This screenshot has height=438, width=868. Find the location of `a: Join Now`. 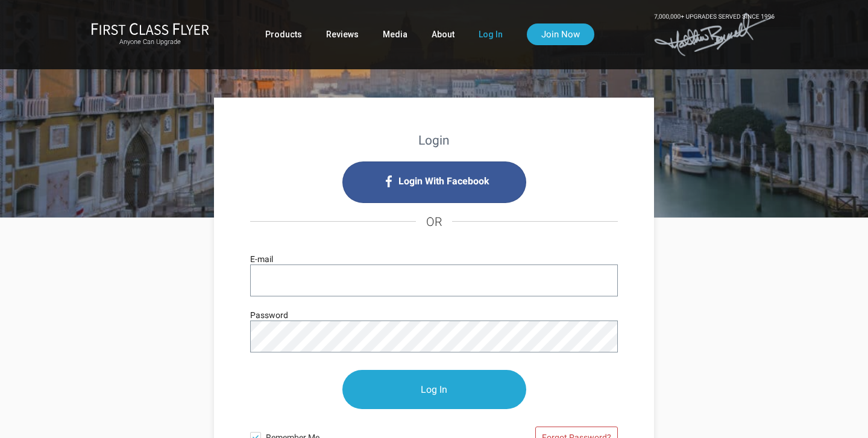

a: Join Now is located at coordinates (560, 34).